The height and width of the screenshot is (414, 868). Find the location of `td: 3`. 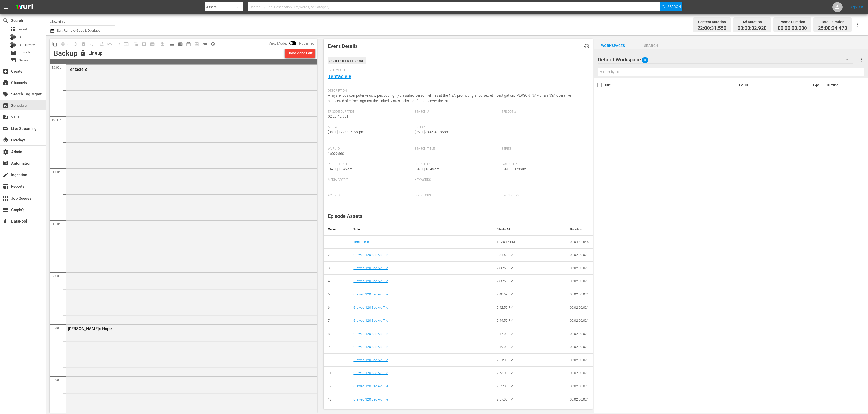

td: 3 is located at coordinates (336, 268).